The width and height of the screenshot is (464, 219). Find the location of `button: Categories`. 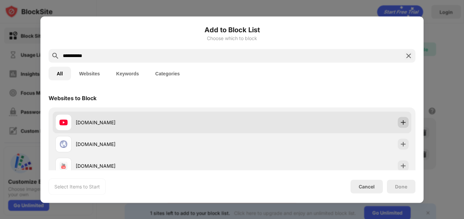

button: Categories is located at coordinates (167, 73).